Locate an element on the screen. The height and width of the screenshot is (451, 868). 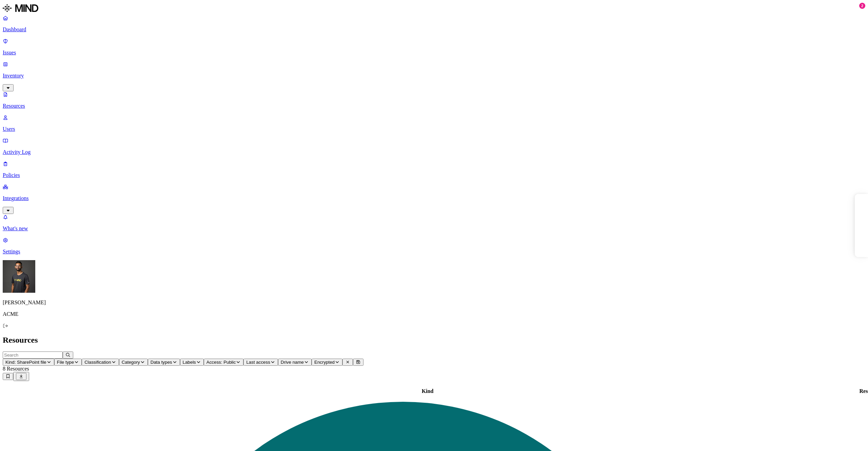
img: Amit Cohen is located at coordinates (19, 276).